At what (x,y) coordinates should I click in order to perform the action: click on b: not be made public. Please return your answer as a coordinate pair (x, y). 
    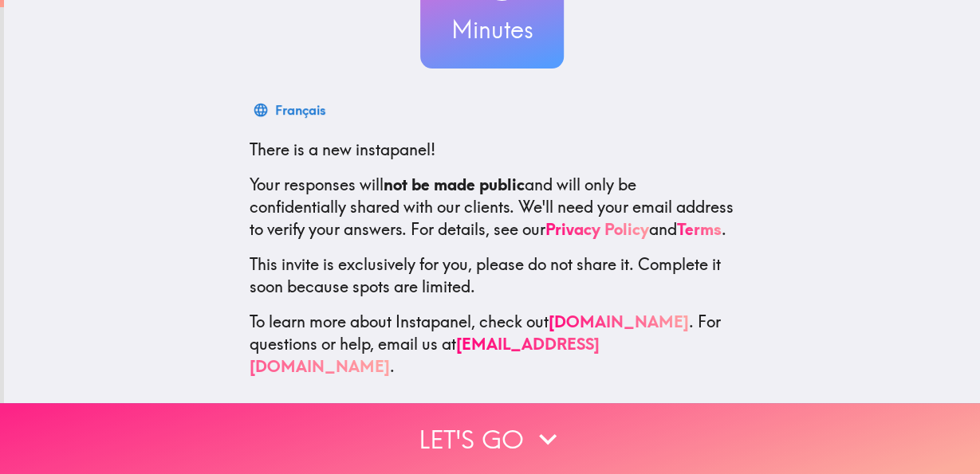
    Looking at the image, I should click on (454, 184).